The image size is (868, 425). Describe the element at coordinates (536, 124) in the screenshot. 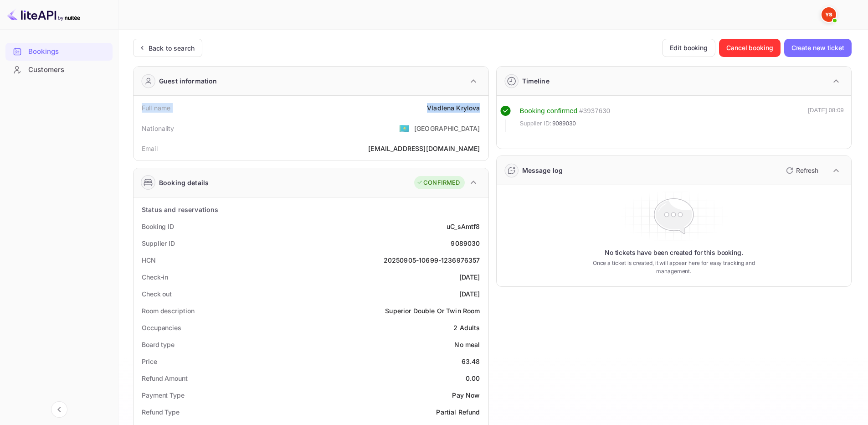

I see `span: Supplier ID:` at that location.